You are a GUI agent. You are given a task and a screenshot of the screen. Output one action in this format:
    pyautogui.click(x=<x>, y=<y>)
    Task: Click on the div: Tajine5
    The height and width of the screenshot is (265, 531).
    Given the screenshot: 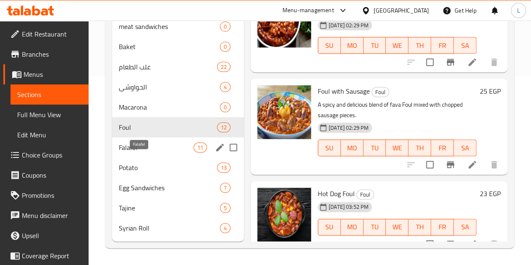 What is the action you would take?
    pyautogui.click(x=178, y=208)
    